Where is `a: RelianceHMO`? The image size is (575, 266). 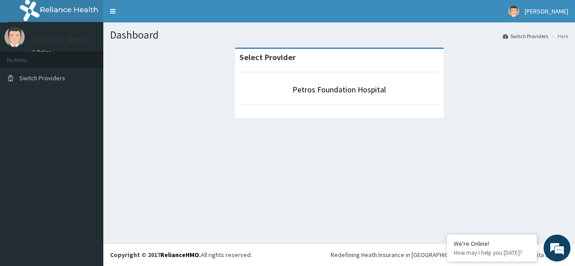
a: RelianceHMO is located at coordinates (180, 255).